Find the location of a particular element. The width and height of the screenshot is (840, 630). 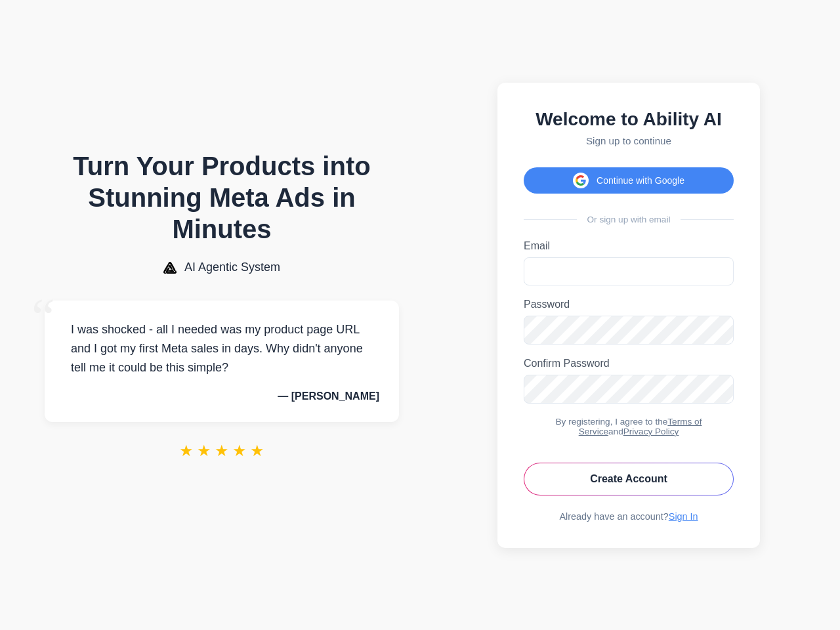

a: Terms of Service is located at coordinates (640, 426).